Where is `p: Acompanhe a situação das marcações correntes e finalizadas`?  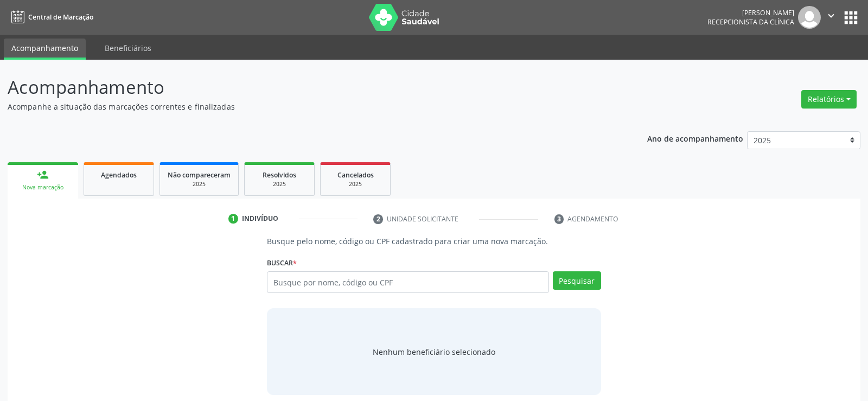 p: Acompanhe a situação das marcações correntes e finalizadas is located at coordinates (306, 107).